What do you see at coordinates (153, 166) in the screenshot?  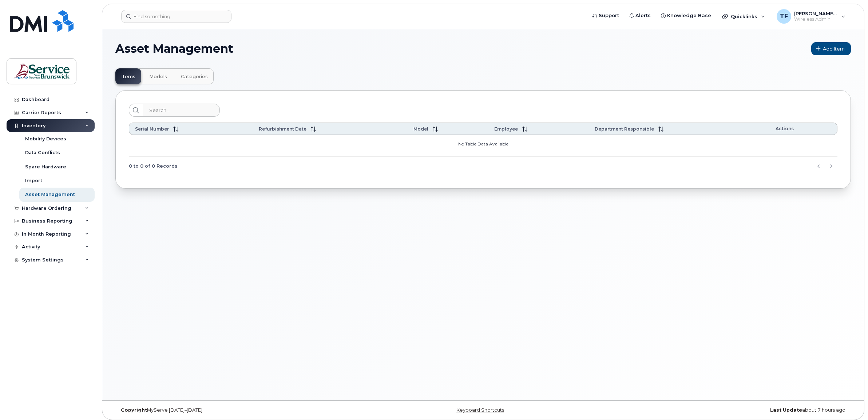 I see `span: 0 to 0 of 0 Records` at bounding box center [153, 166].